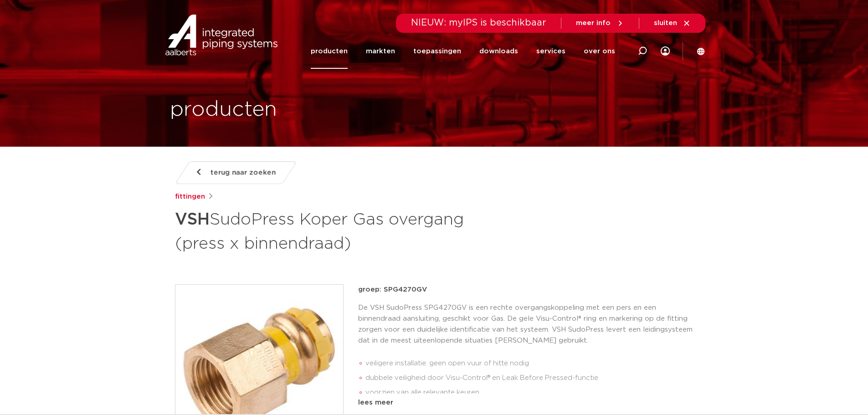 The width and height of the screenshot is (868, 415). Describe the element at coordinates (223, 110) in the screenshot. I see `h1: producten` at that location.